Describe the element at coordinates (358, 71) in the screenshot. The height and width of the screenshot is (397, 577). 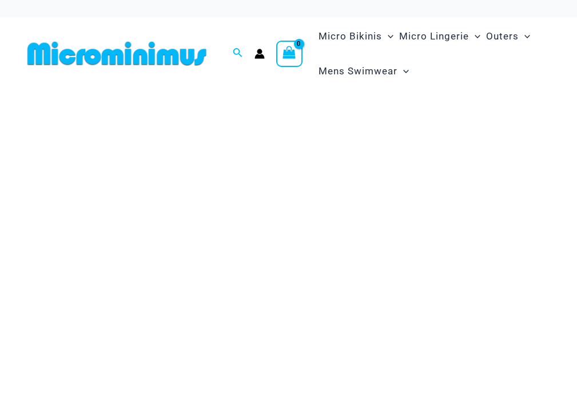
I see `span: Mens Swimwear` at that location.